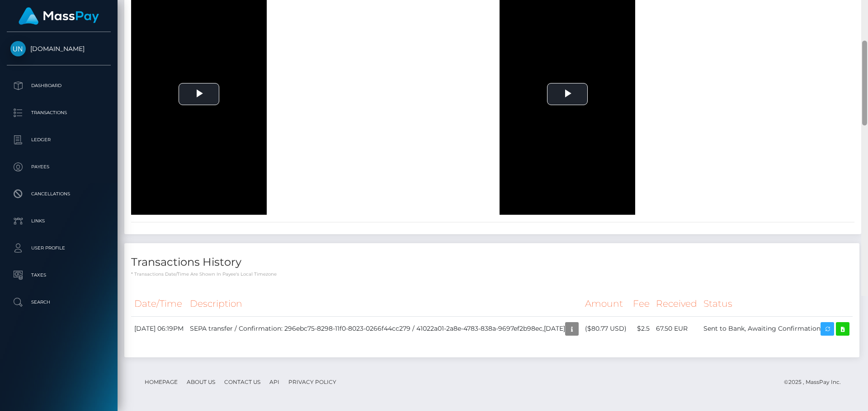 This screenshot has height=411, width=868. I want to click on a: Cancellations, so click(58, 194).